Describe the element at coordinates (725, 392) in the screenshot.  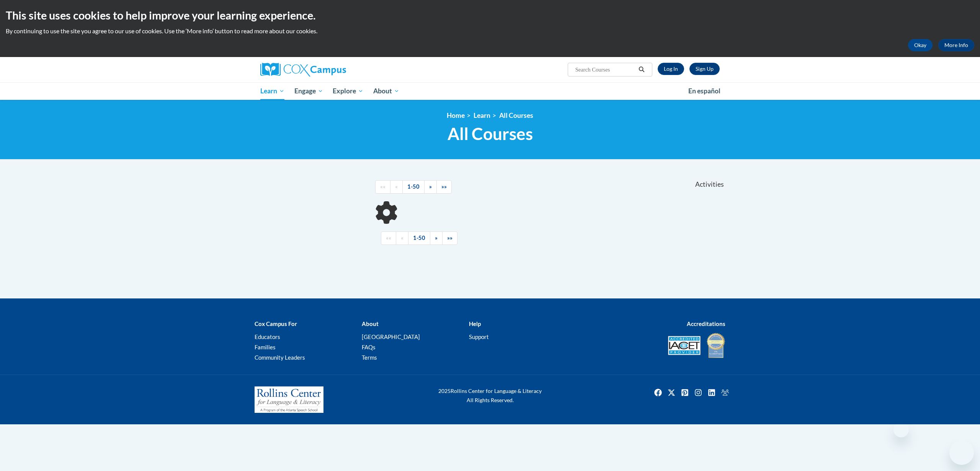
I see `img: Facebook group icon` at that location.